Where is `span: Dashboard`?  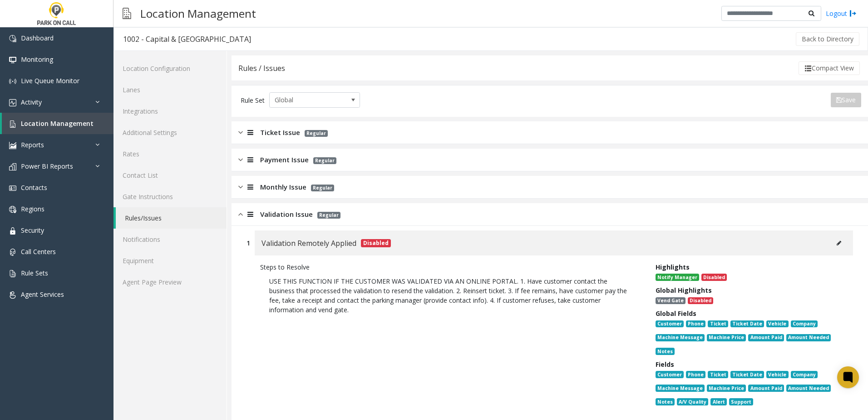 span: Dashboard is located at coordinates (37, 38).